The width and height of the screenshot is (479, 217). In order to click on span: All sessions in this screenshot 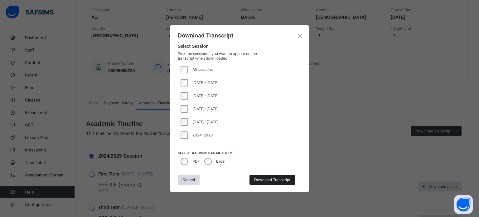, I will do `click(202, 69)`.